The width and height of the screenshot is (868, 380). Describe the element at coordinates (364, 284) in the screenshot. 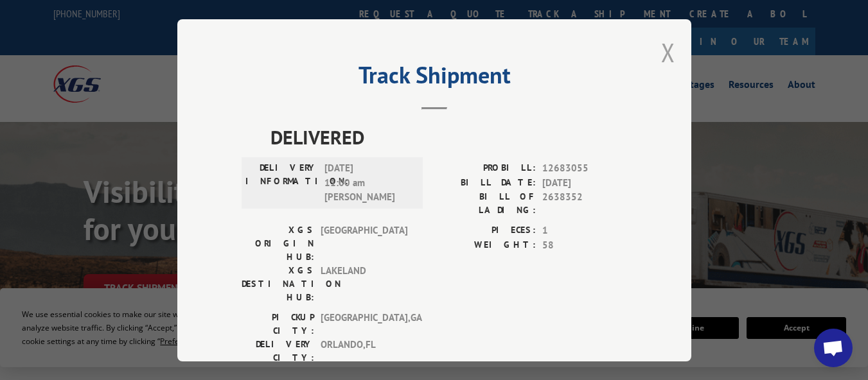

I see `span: LAKELAND` at that location.